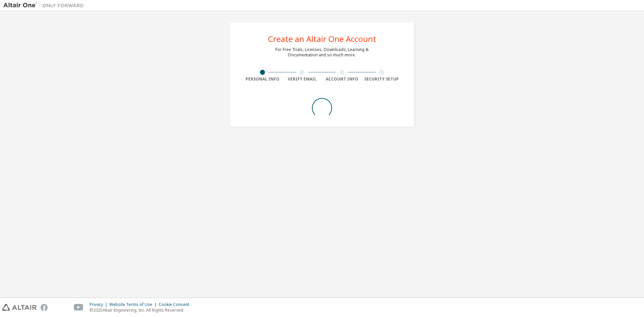  Describe the element at coordinates (342, 79) in the screenshot. I see `div: Account Info` at that location.